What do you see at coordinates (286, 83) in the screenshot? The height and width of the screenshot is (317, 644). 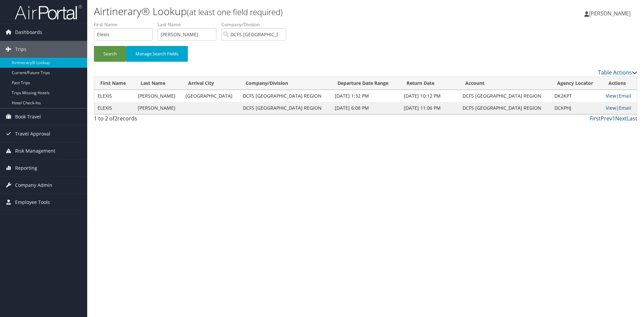 I see `th: Company/Division` at bounding box center [286, 83].